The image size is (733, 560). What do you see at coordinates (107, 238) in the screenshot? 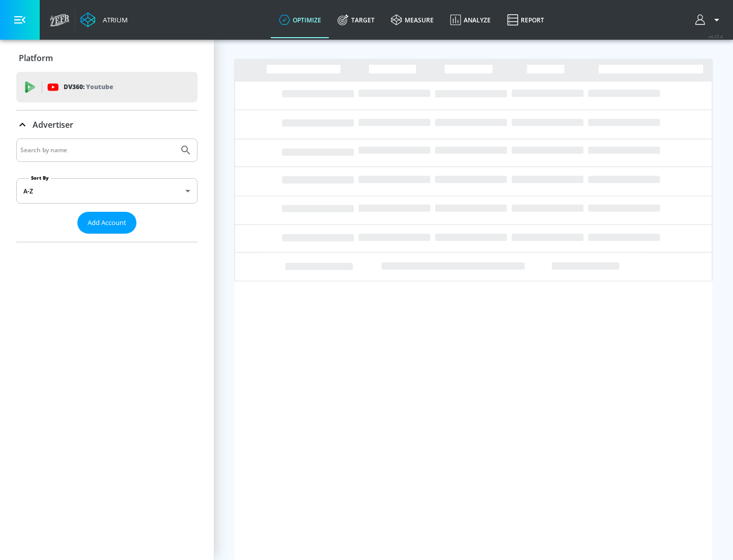
I see `nav: list of Advertiser` at bounding box center [107, 238].